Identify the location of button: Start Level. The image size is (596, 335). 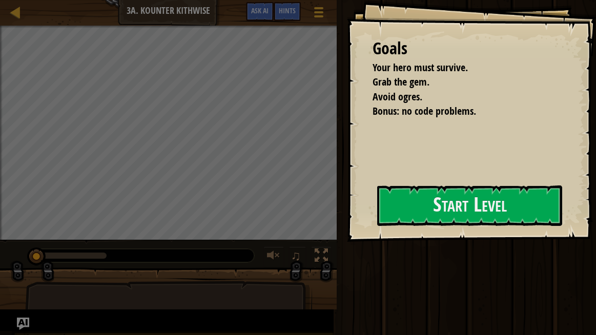
(469, 205).